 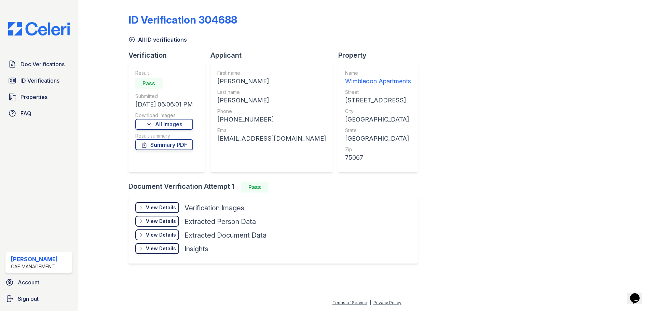 What do you see at coordinates (39, 299) in the screenshot?
I see `button: Sign out` at bounding box center [39, 299].